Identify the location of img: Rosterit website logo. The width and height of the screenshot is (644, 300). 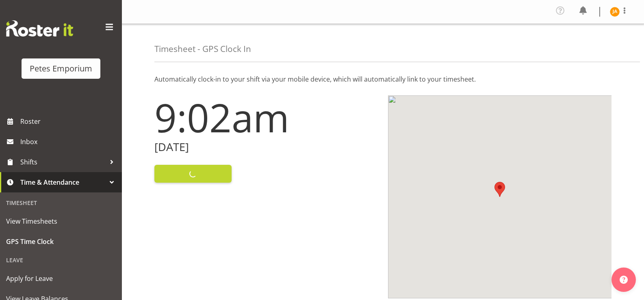
(39, 28).